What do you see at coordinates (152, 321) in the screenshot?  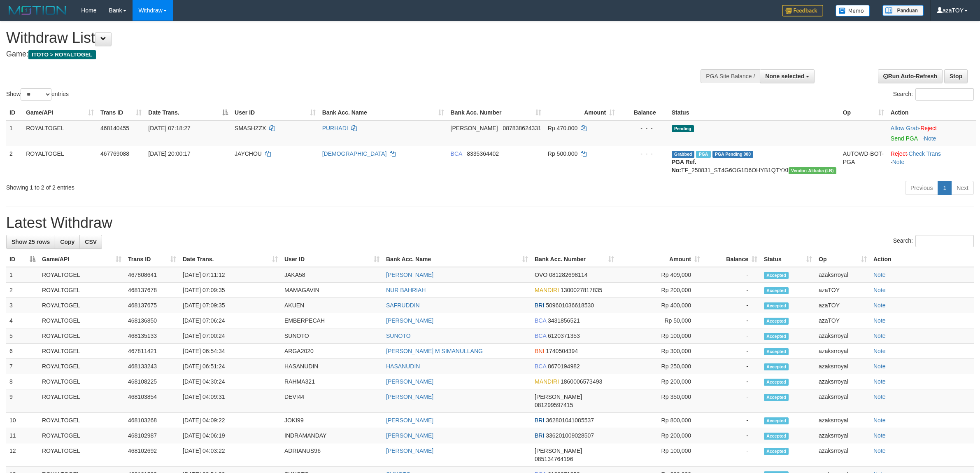 I see `td: 468136850` at bounding box center [152, 321].